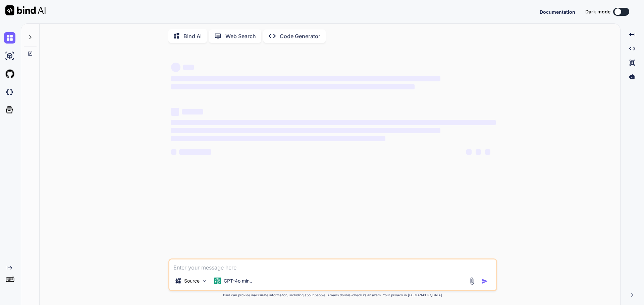  What do you see at coordinates (485, 282) in the screenshot?
I see `img: icon` at bounding box center [485, 282].